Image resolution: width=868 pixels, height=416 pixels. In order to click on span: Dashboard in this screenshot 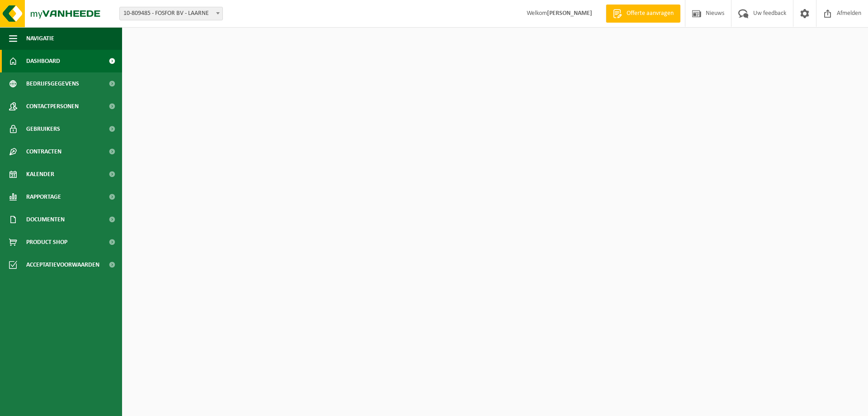, I will do `click(43, 61)`.